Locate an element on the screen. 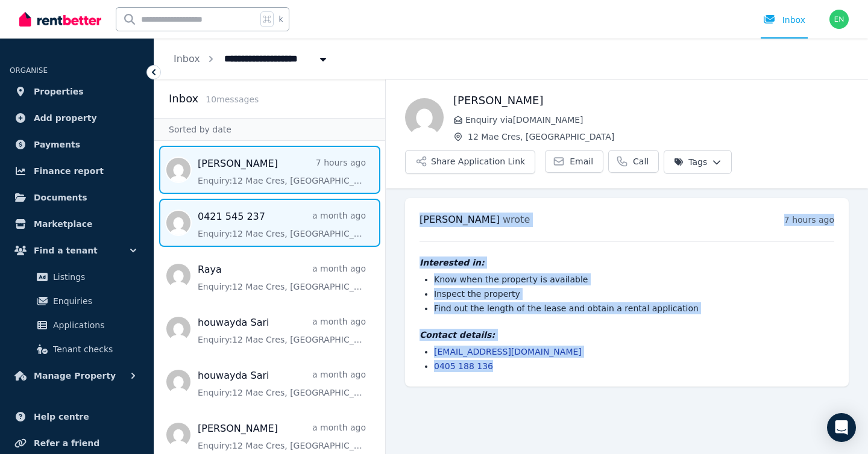  a: Documents is located at coordinates (77, 197).